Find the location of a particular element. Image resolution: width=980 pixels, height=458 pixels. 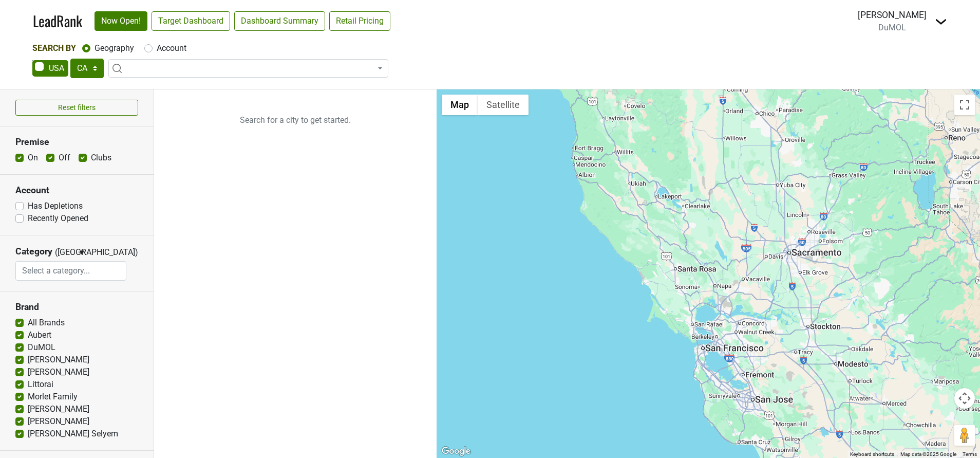

h3: Account is located at coordinates (77, 190).